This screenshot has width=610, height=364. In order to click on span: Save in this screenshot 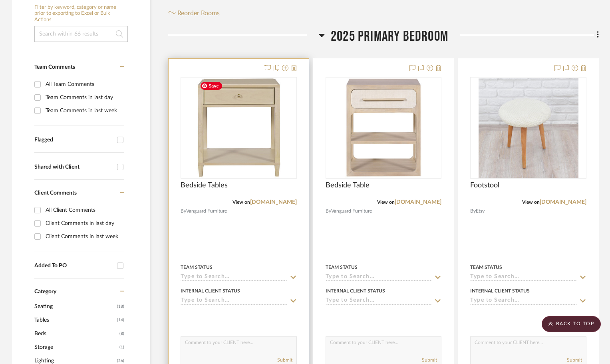, I will do `click(211, 86)`.